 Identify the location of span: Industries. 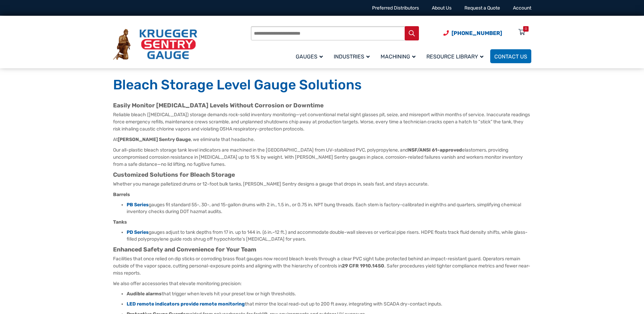
(352, 56).